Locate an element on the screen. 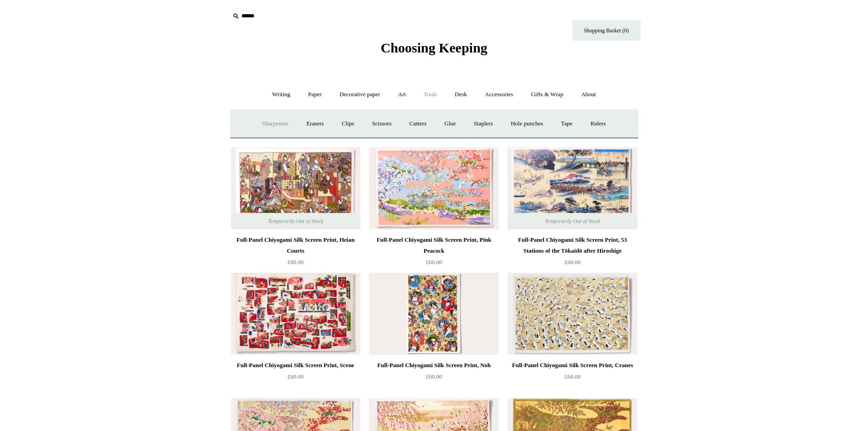 This screenshot has width=868, height=431. img: Full-Panel Chiyogami Silk Screen Print, Scene is located at coordinates (295, 314).